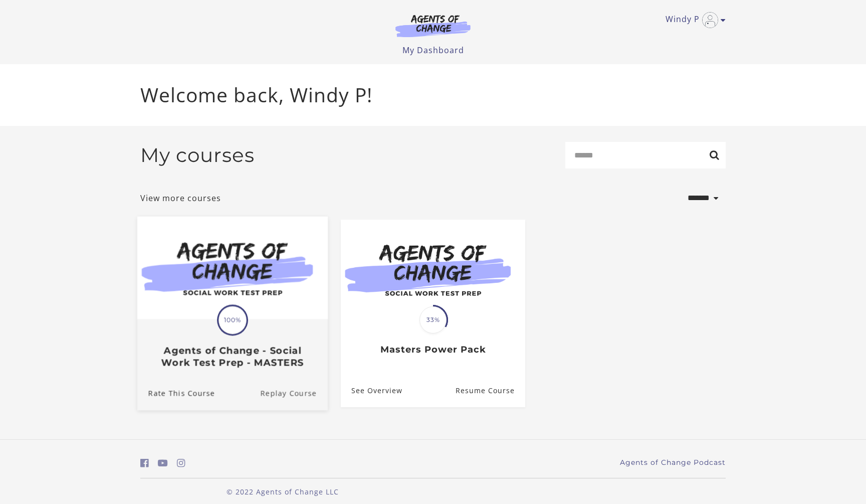 Image resolution: width=866 pixels, height=504 pixels. I want to click on p: © 2022 Agents of Change LLC, so click(283, 491).